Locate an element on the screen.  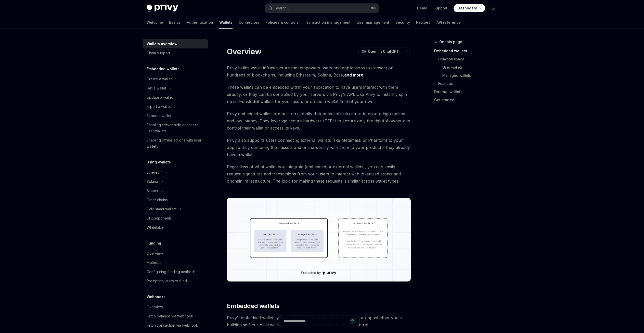
button: Toggle Import a wallet section is located at coordinates (175, 107).